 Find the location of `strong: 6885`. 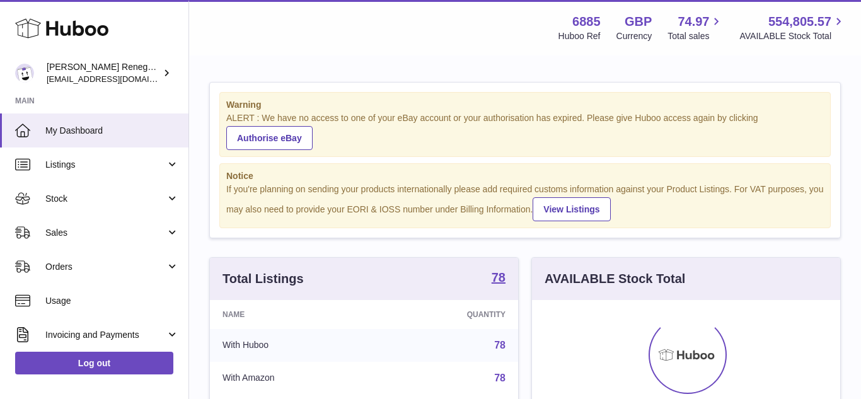

strong: 6885 is located at coordinates (586, 21).